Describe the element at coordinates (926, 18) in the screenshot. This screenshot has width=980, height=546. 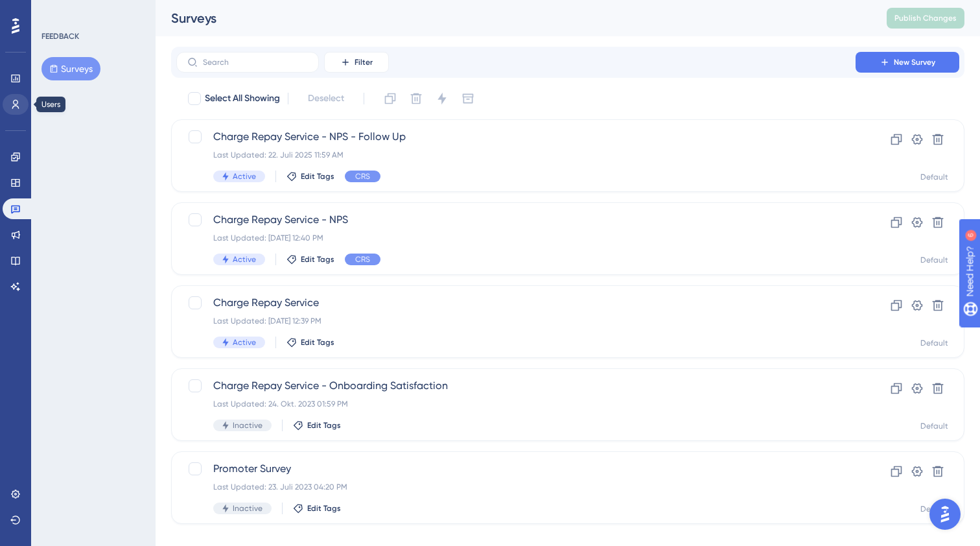
I see `button: Publish Changes` at that location.